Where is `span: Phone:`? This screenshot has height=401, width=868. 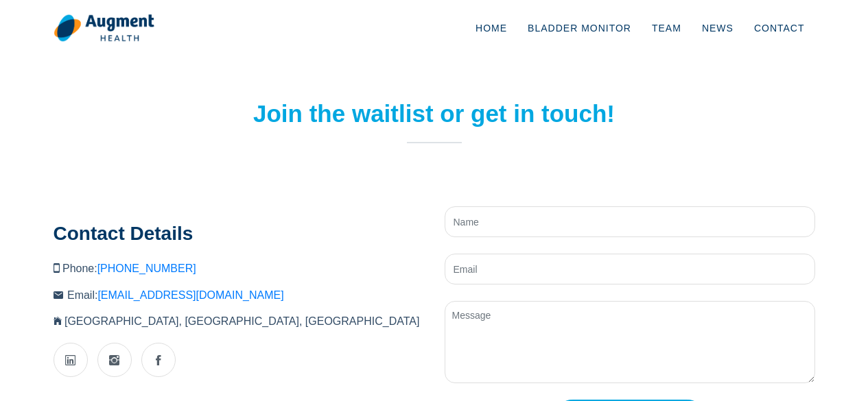 span: Phone: is located at coordinates (129, 268).